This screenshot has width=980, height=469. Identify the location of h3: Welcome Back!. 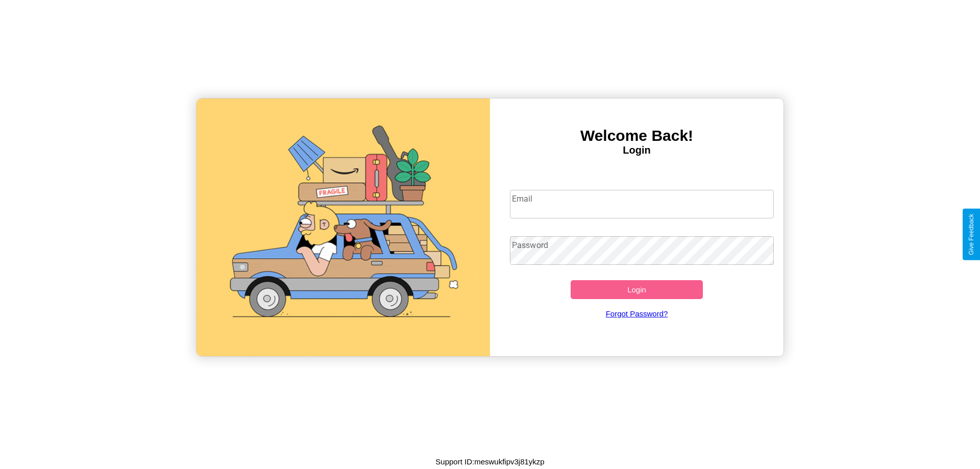
(637, 136).